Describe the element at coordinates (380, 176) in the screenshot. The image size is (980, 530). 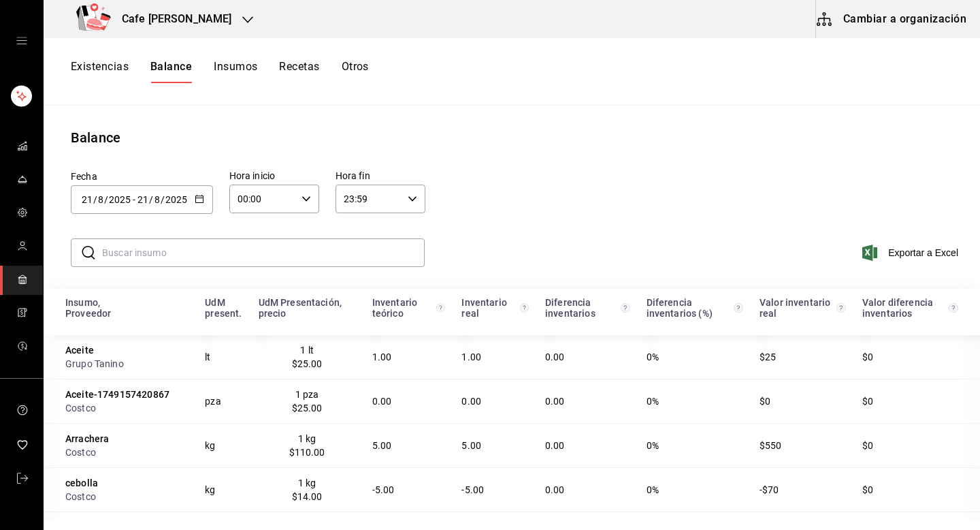
I see `label: Hora fin` at that location.